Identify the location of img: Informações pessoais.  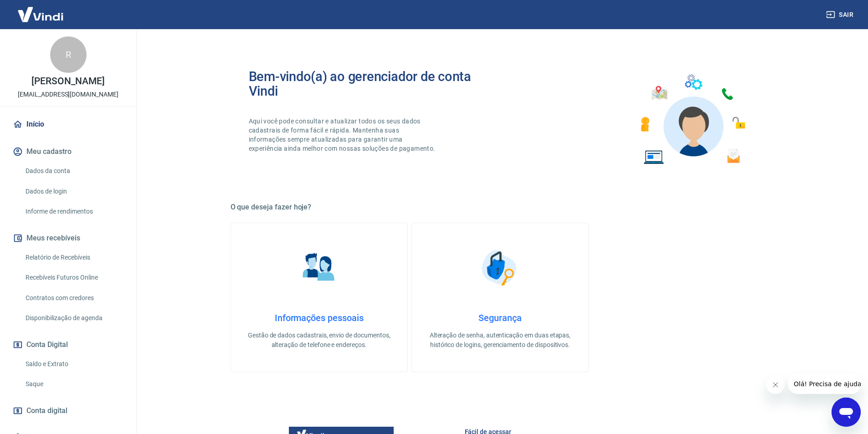
(319, 267).